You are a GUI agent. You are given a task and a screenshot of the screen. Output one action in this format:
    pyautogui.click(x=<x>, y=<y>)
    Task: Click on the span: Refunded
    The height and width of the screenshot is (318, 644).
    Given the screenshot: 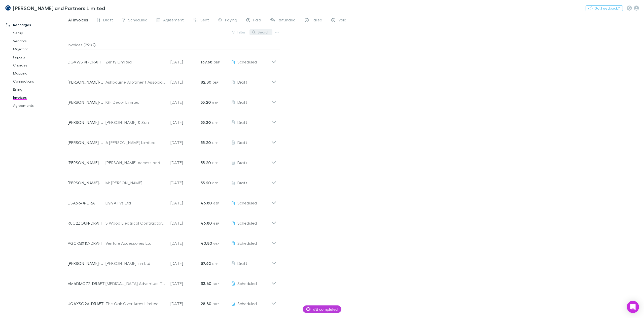 What is the action you would take?
    pyautogui.click(x=286, y=21)
    